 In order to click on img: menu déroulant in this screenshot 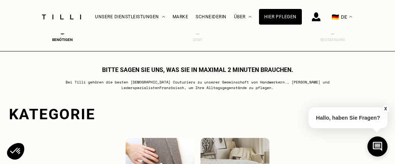, I will do `click(350, 17)`.